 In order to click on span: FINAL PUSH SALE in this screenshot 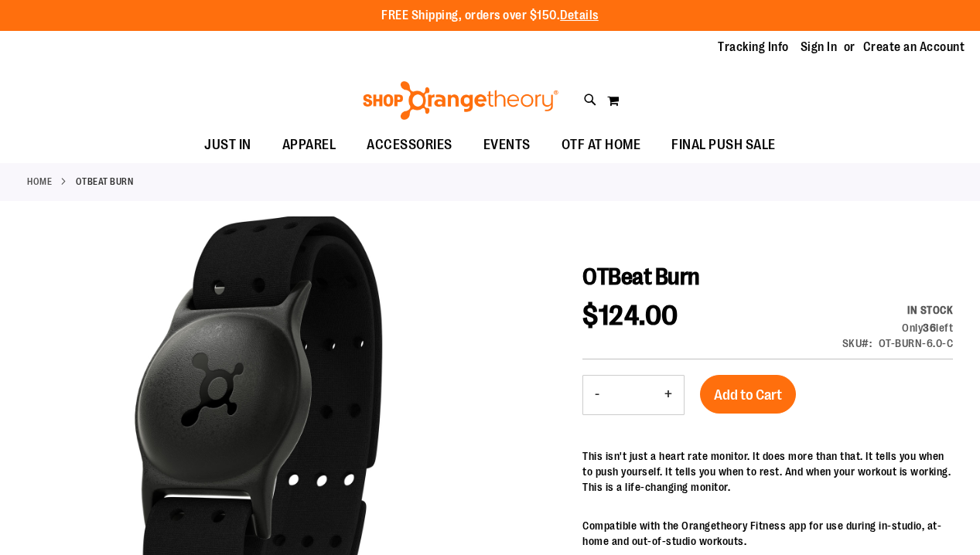, I will do `click(723, 144)`.